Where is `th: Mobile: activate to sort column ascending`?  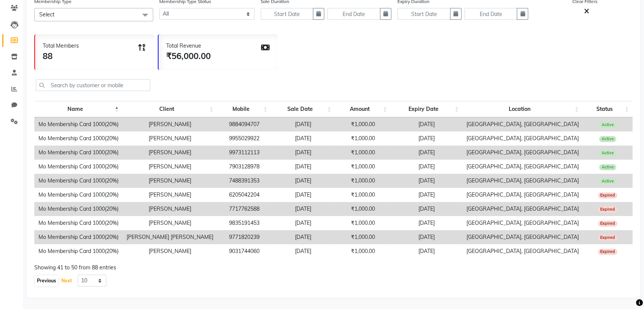
th: Mobile: activate to sort column ascending is located at coordinates (244, 109).